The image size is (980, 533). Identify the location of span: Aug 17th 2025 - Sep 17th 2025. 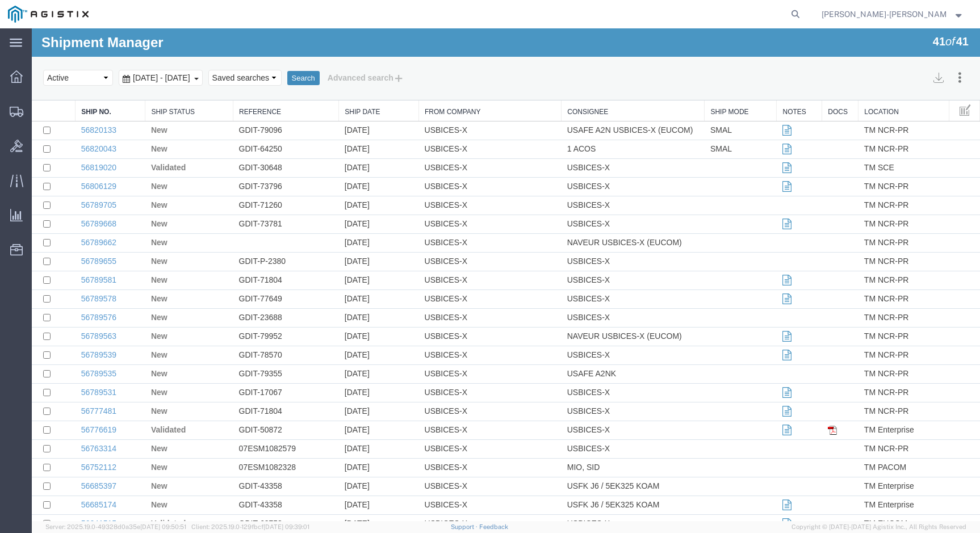
(129, 49).